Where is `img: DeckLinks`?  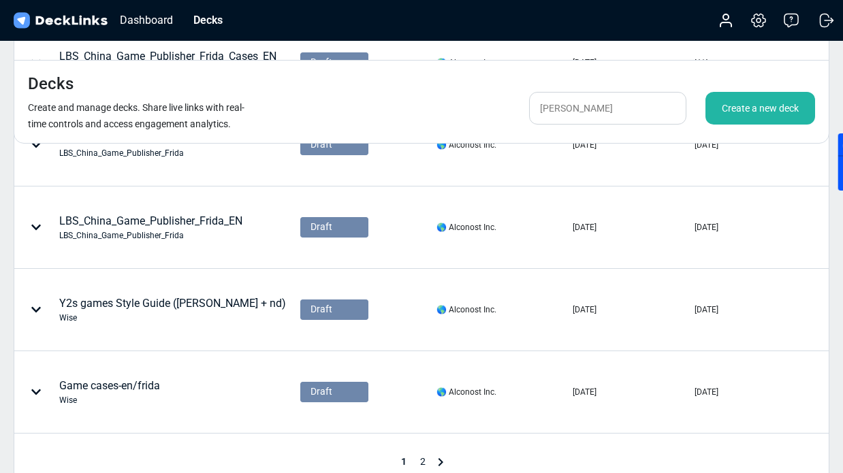
img: DeckLinks is located at coordinates (60, 20).